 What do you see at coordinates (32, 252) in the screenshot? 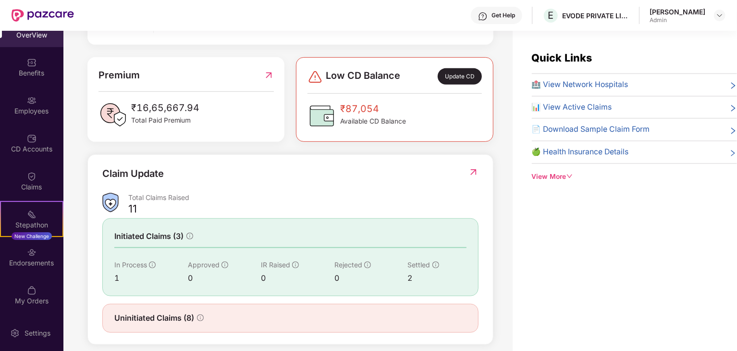
I see `img: svg+xml;base64,PHN2ZyBpZD0iRW5kb3JzZW1lbnRzIiB4bWxucz0iaHR0cDovL3d3dy53My5vcmcvMjAwMC9zdmciIHdpZH...` at bounding box center [32, 252].